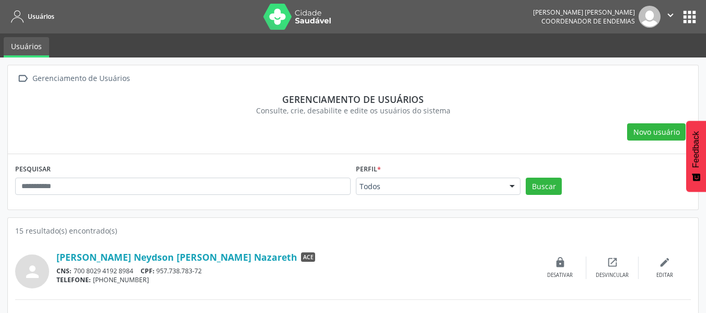 Image resolution: width=706 pixels, height=313 pixels. Describe the element at coordinates (689, 17) in the screenshot. I see `button: apps` at that location.